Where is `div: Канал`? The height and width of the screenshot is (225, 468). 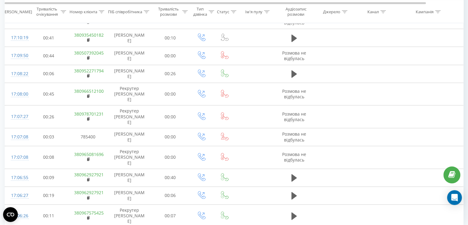 div: Канал is located at coordinates (373, 11).